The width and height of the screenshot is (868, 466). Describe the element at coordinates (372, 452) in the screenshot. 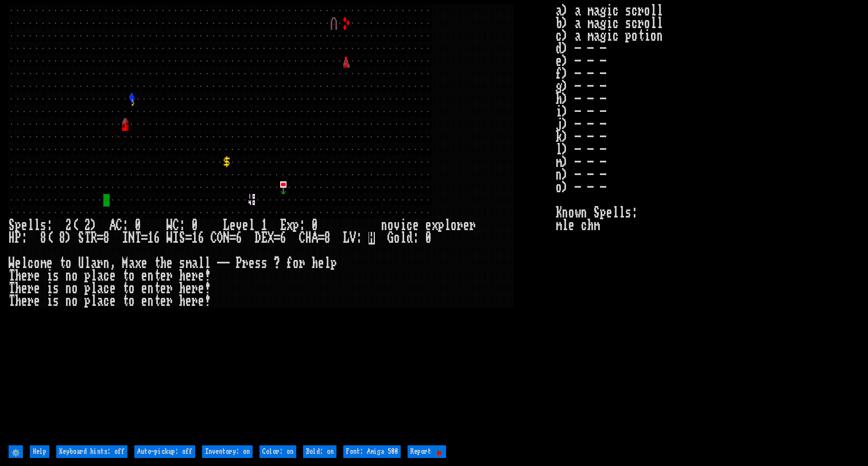

I see `input: Font: Amiga 500` at that location.